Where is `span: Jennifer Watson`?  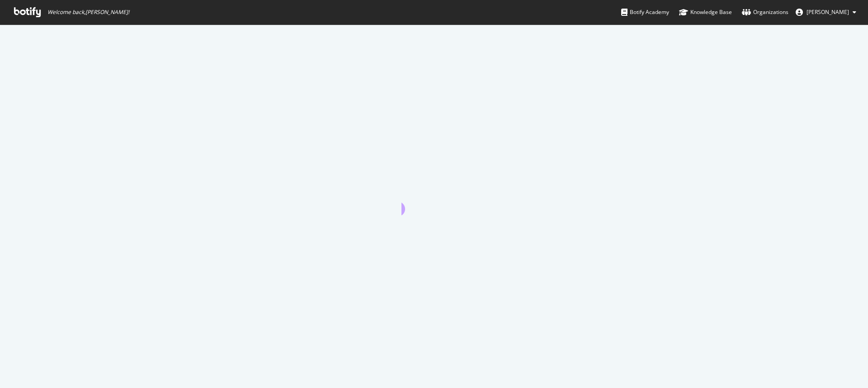
span: Jennifer Watson is located at coordinates (828, 12).